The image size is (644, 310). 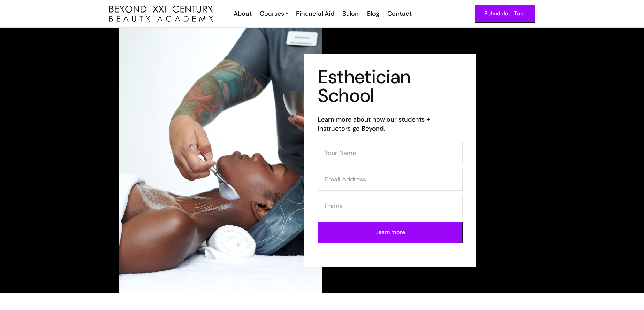 I want to click on h1: Esthetician School, so click(x=390, y=86).